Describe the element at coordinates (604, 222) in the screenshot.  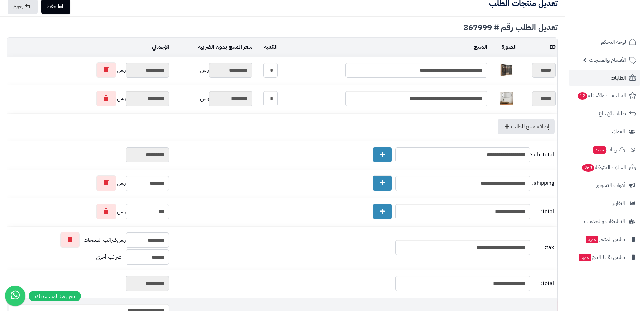
I see `a: التطبيقات والخدمات` at that location.